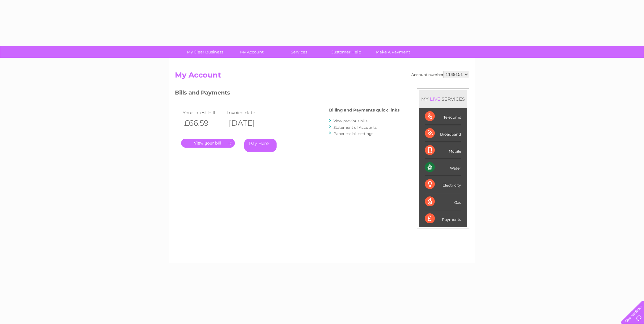  I want to click on div: Telecoms, so click(443, 116).